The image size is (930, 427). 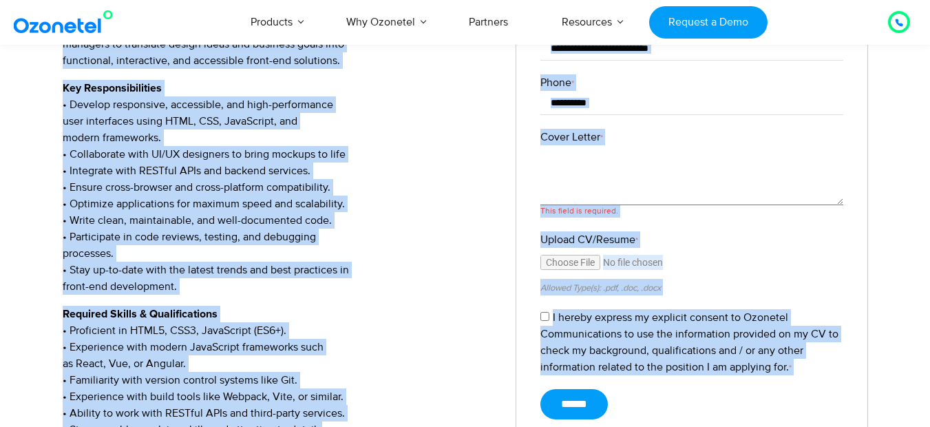 What do you see at coordinates (692, 211) in the screenshot?
I see `div: This field is required.` at bounding box center [692, 211].